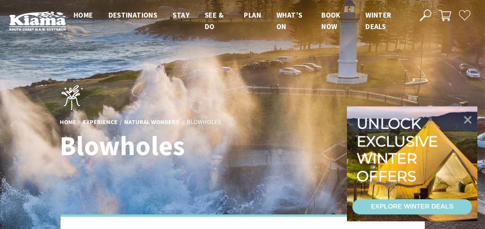 The width and height of the screenshot is (485, 229). Describe the element at coordinates (331, 21) in the screenshot. I see `span: Book now` at that location.